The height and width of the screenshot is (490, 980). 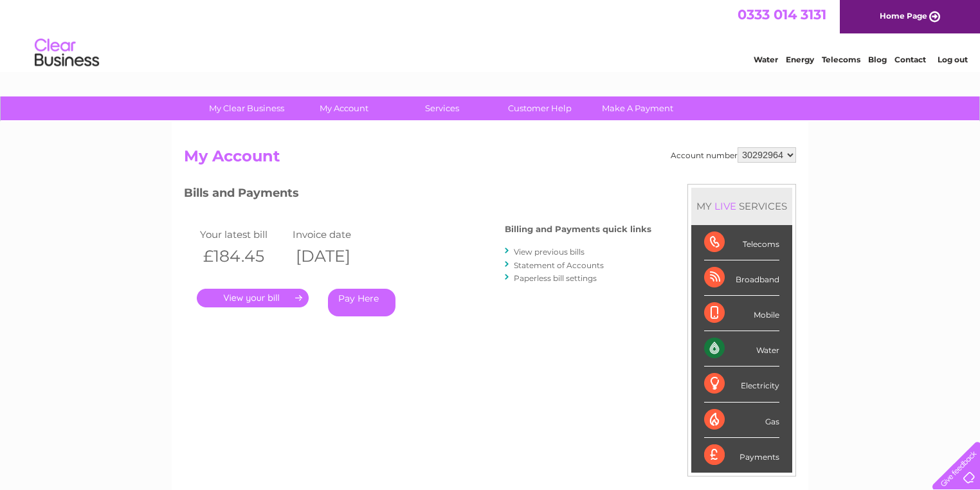 I want to click on div: Electricity, so click(x=742, y=384).